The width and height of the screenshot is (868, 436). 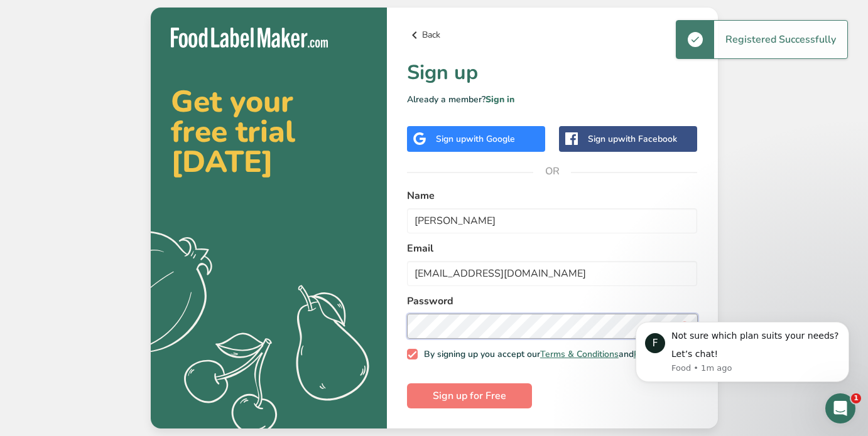 I want to click on div: message notification from Food, 1m ago. Not sure which plan suits your needs? Let’s chat!, so click(x=125, y=49).